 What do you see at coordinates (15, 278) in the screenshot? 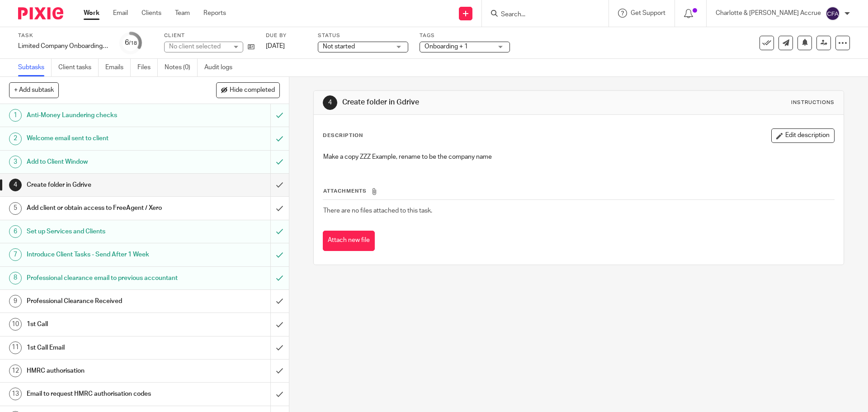
I see `div: 8` at bounding box center [15, 278].